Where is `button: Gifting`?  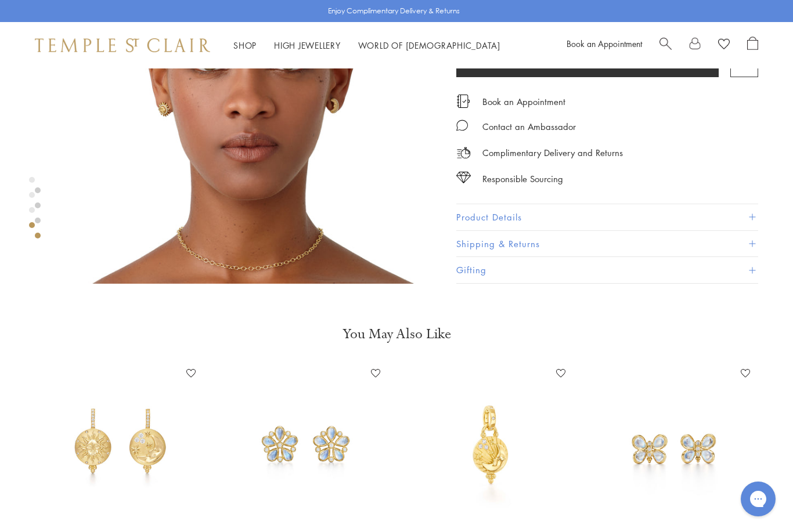 button: Gifting is located at coordinates (607, 270).